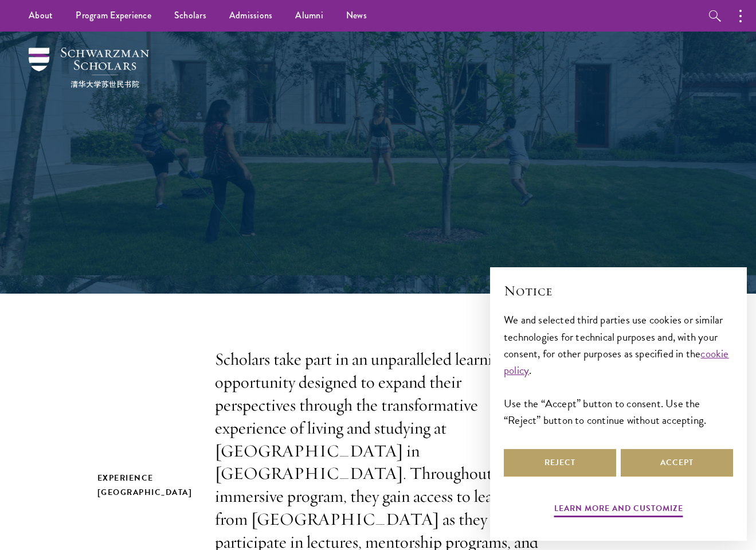 Image resolution: width=756 pixels, height=550 pixels. What do you see at coordinates (560, 463) in the screenshot?
I see `button: Reject` at bounding box center [560, 463].